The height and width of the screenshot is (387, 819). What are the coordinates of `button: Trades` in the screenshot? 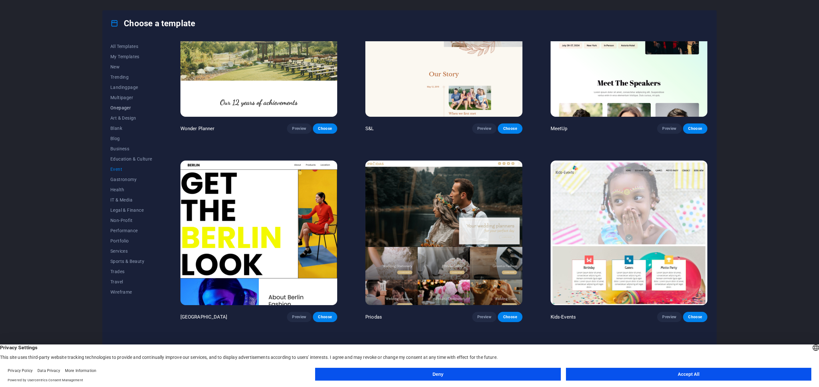 It's located at (131, 272).